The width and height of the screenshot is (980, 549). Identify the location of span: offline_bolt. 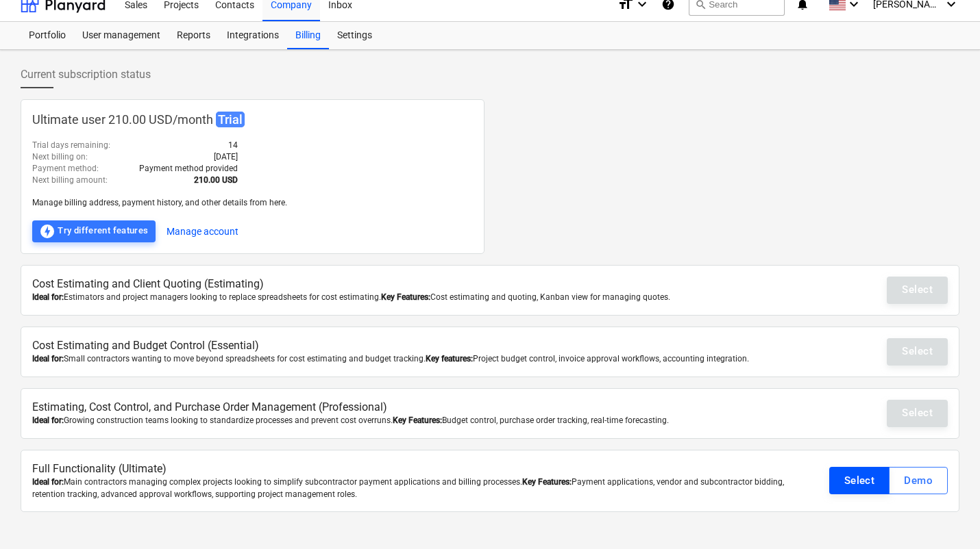
(47, 231).